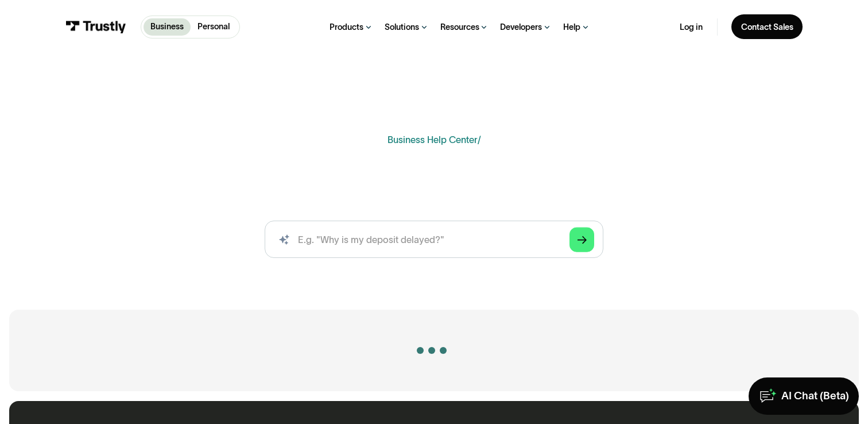 This screenshot has width=868, height=424. I want to click on a: Contact Sales, so click(767, 26).